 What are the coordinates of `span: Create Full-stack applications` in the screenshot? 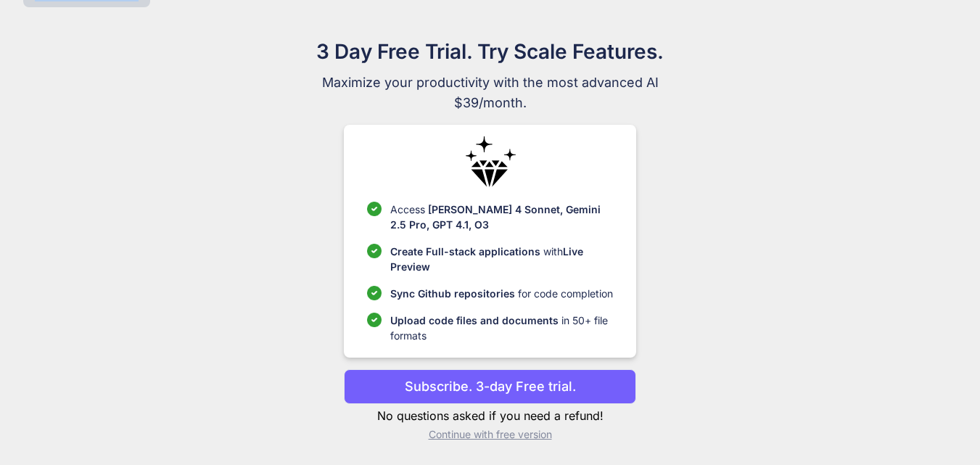 It's located at (467, 251).